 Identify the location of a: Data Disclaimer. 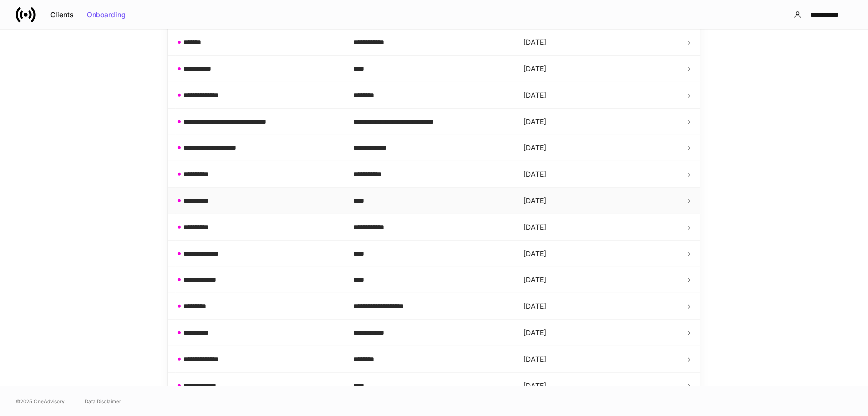
(103, 401).